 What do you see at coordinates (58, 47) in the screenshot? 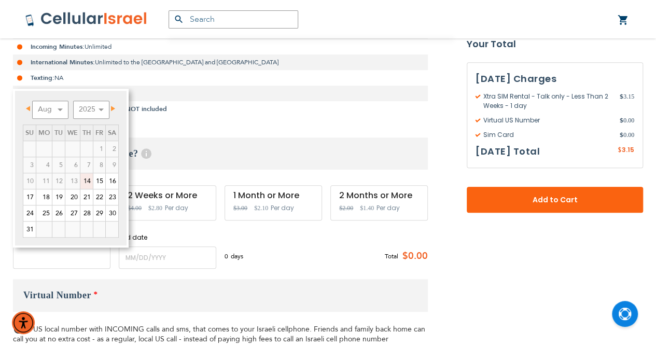
I see `strong: Incoming Minutes:` at bounding box center [58, 47].